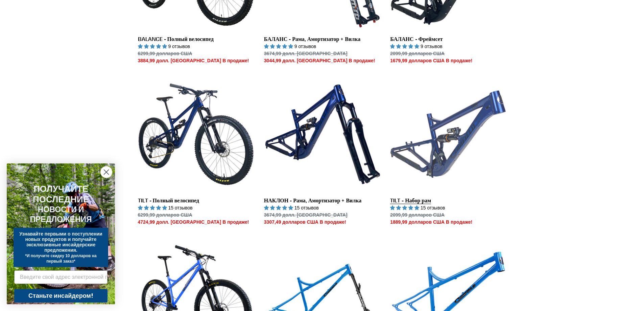 The width and height of the screenshot is (644, 311). Describe the element at coordinates (106, 172) in the screenshot. I see `button: Закрыть диалог` at that location.